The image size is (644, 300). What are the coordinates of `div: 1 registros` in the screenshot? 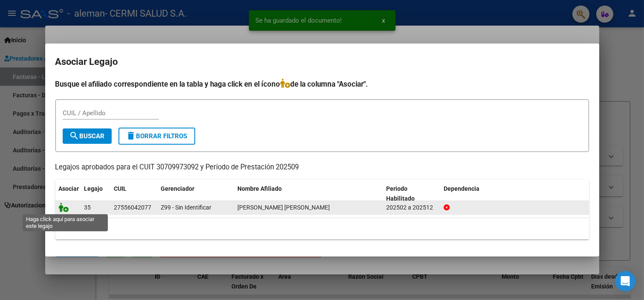 It's located at (322, 228).